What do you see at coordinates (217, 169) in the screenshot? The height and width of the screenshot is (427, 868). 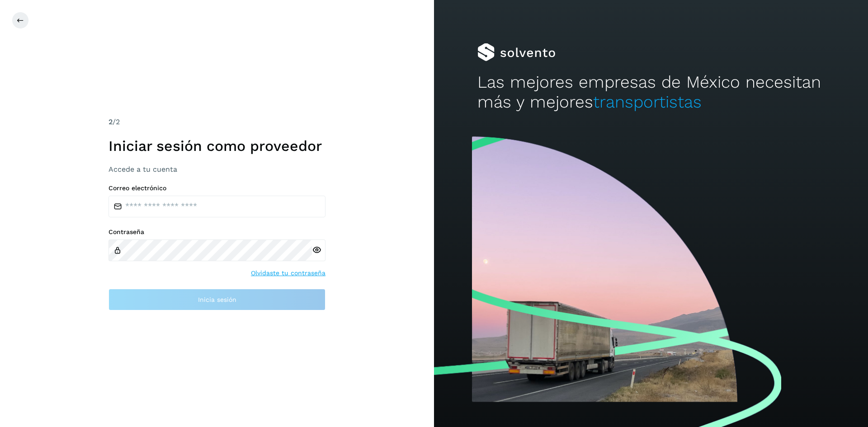 I see `h3: Accede a tu cuenta` at bounding box center [217, 169].